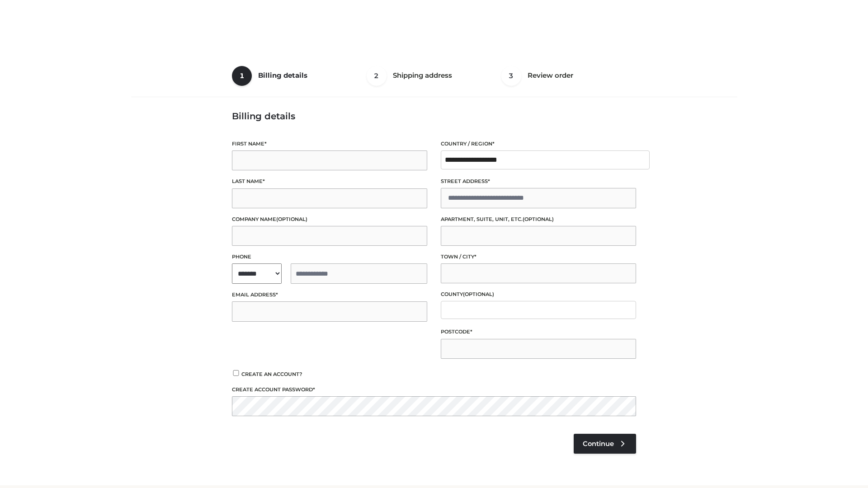 This screenshot has width=868, height=488. What do you see at coordinates (605, 443) in the screenshot?
I see `a: Continue` at bounding box center [605, 443].